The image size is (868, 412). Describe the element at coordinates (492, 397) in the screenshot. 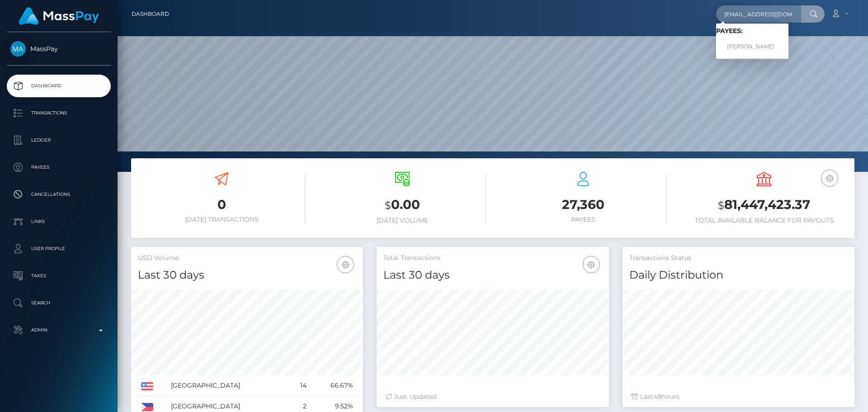

I see `div: Just Updated` at that location.